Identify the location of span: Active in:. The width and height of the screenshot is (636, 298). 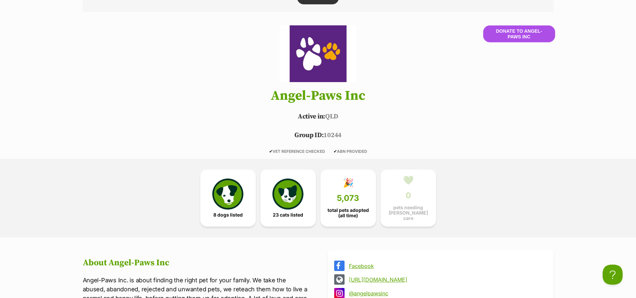
(311, 116).